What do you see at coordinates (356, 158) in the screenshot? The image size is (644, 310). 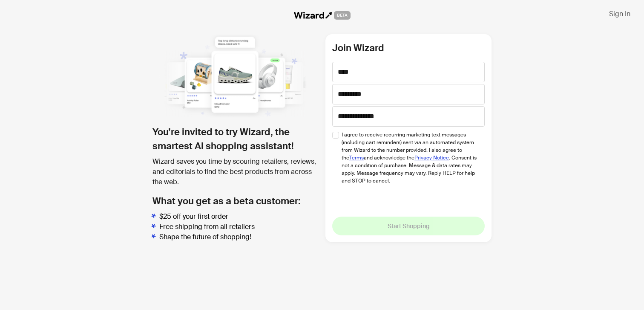 I see `a: Terms` at bounding box center [356, 158].